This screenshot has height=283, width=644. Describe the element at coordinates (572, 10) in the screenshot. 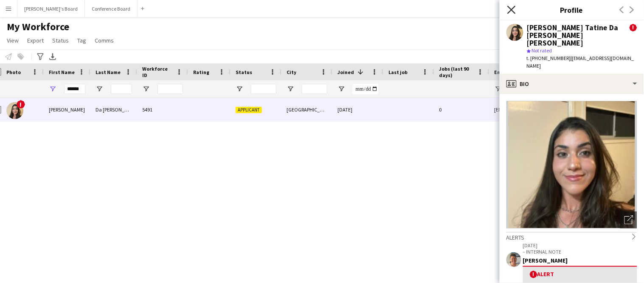

I see `h3: Profile` at that location.